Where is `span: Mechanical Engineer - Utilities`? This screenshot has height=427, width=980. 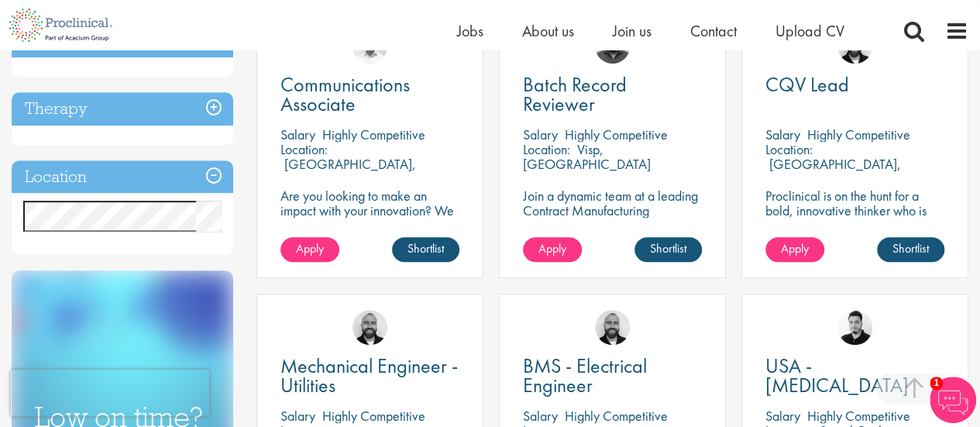 span: Mechanical Engineer - Utilities is located at coordinates (369, 375).